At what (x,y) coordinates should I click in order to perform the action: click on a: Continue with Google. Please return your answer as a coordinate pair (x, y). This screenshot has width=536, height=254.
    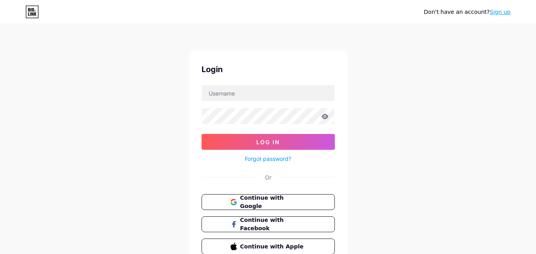
    Looking at the image, I should click on (268, 202).